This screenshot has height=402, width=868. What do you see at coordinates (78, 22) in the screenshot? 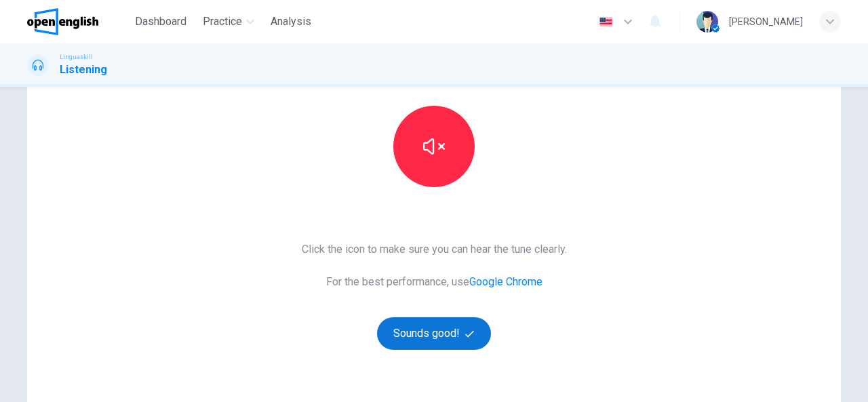
I see `a: OpenEnglish logo` at bounding box center [78, 22].